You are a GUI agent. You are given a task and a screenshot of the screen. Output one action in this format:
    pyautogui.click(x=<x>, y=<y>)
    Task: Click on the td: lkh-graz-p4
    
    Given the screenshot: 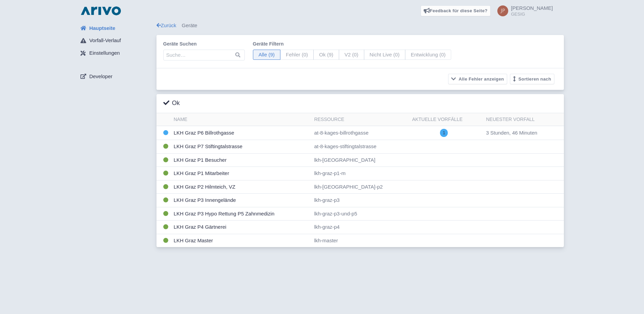 What is the action you would take?
    pyautogui.click(x=360, y=227)
    